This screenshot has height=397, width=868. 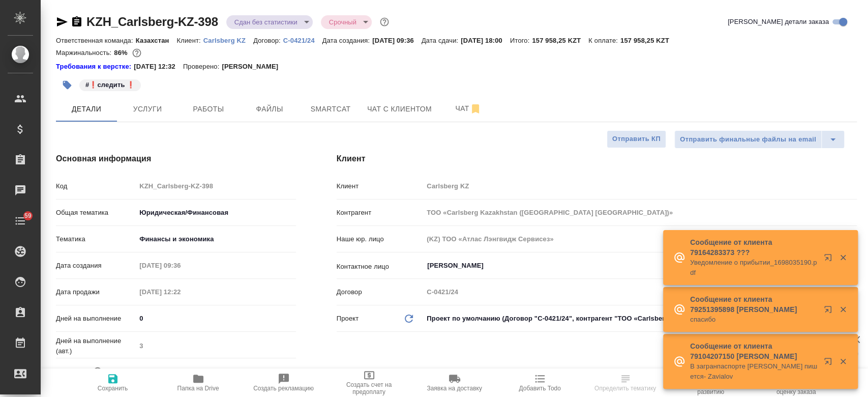 I want to click on p: Дней на выполнение, so click(x=95, y=318).